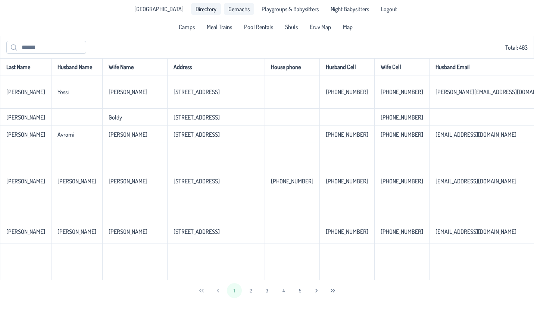 This screenshot has width=534, height=310. What do you see at coordinates (206, 9) in the screenshot?
I see `a: Directory` at bounding box center [206, 9].